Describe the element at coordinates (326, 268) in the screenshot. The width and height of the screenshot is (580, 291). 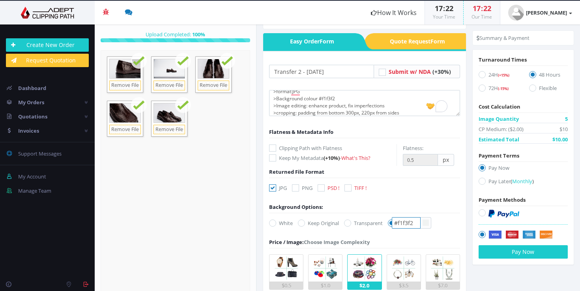
I see `img: 2.png` at that location.